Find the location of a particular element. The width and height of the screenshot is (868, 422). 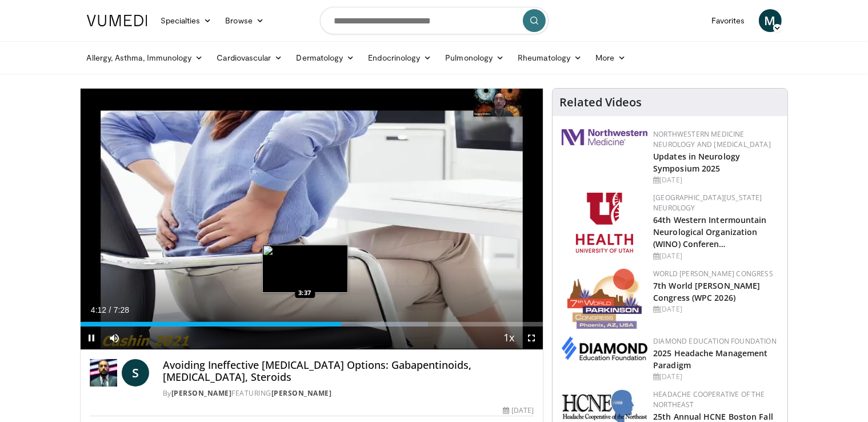

a: 2025 Headache Management Paradigm is located at coordinates (711, 359).